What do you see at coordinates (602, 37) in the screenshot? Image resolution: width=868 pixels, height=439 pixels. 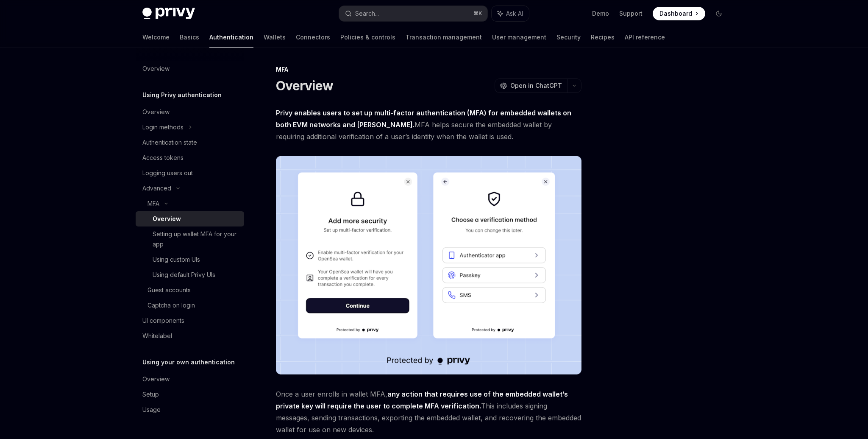 I see `a: Recipes` at bounding box center [602, 37].